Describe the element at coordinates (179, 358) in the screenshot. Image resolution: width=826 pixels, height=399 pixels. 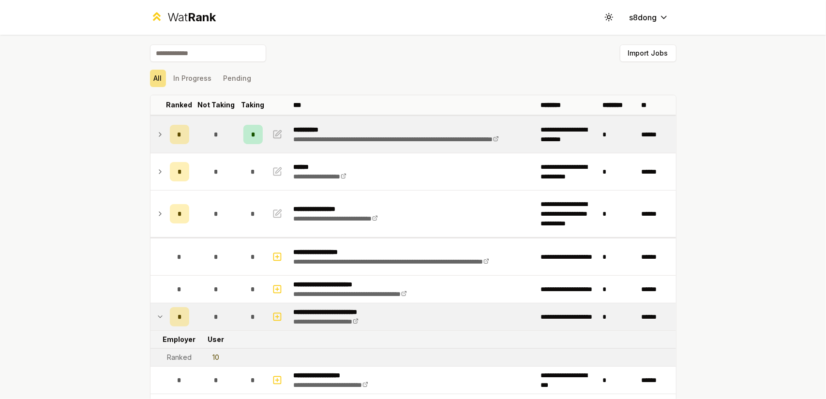
I see `div: Ranked` at that location.